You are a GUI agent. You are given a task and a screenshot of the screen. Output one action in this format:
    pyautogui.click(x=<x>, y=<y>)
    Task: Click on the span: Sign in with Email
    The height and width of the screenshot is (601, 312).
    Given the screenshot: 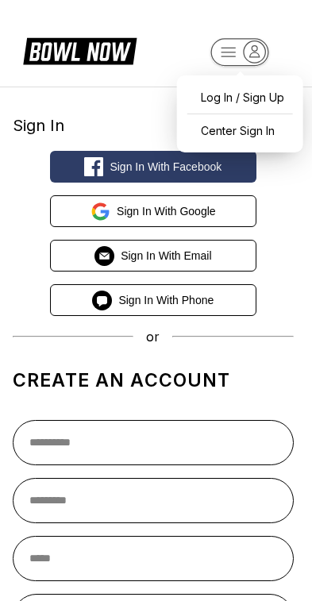 What is the action you would take?
    pyautogui.click(x=166, y=256)
    